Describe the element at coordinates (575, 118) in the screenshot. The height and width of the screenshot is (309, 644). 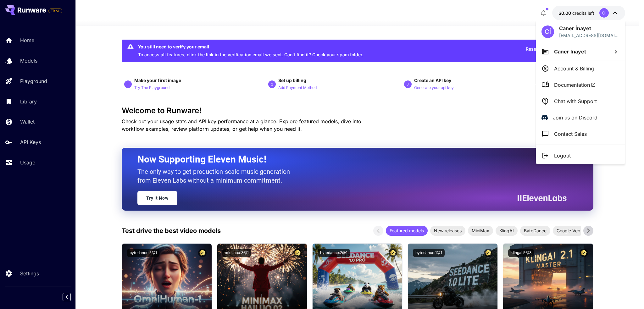
I see `p: Join us on Discord` at that location.